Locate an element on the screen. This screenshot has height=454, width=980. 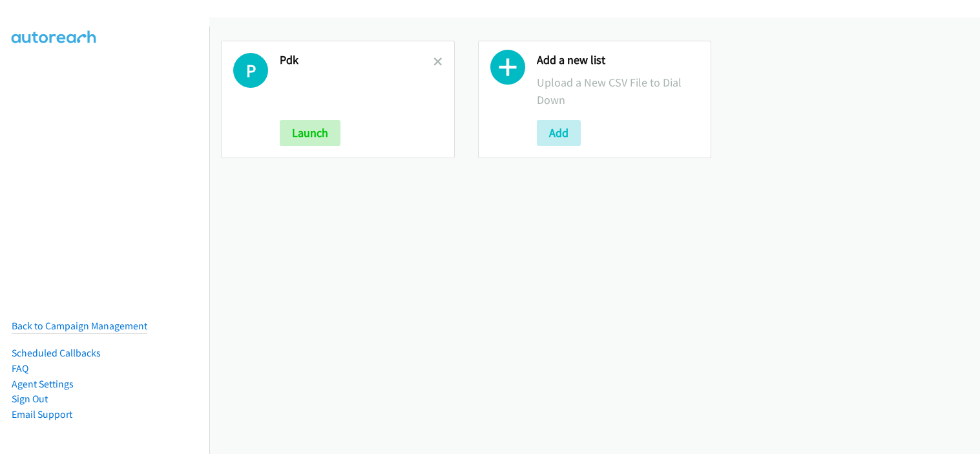
a: Email Support is located at coordinates (42, 414).